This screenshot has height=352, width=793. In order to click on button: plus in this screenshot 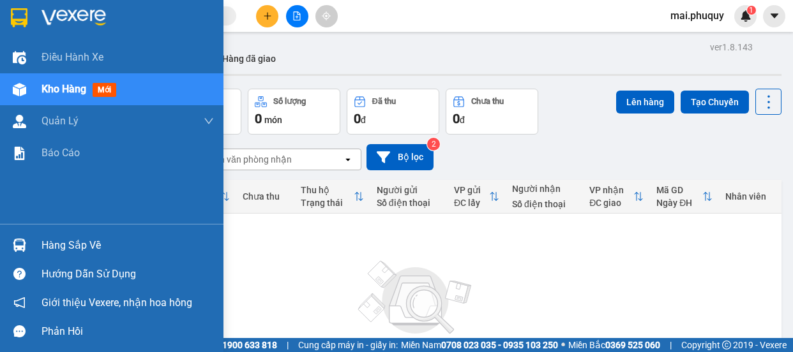, I will do `click(267, 16)`.